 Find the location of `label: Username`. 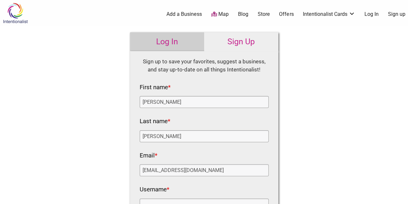

label: Username is located at coordinates (155, 189).